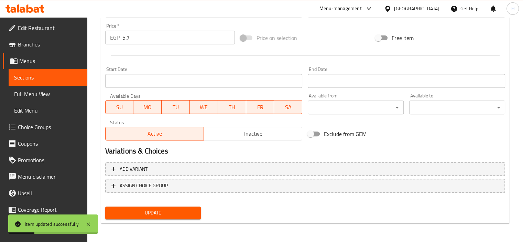 Image resolution: width=523 pixels, height=242 pixels. I want to click on a: Branches, so click(45, 44).